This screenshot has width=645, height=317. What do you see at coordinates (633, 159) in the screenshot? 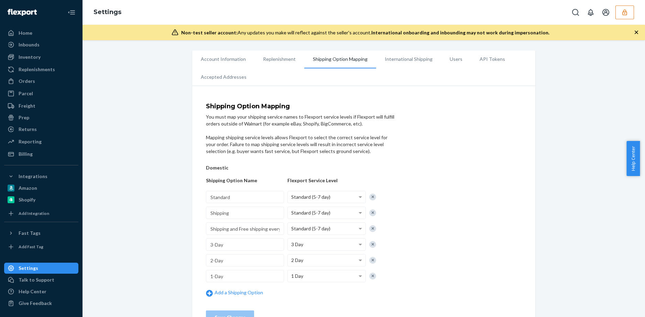
I see `span: Help Center` at bounding box center [633, 159].